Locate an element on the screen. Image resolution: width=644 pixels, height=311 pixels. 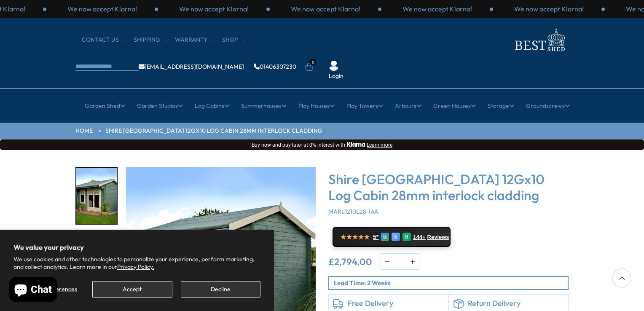
a: Garden Shed is located at coordinates (105, 106).